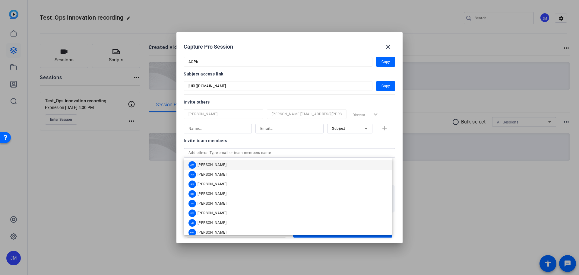 This screenshot has width=579, height=275. I want to click on div: Invite others, so click(290, 102).